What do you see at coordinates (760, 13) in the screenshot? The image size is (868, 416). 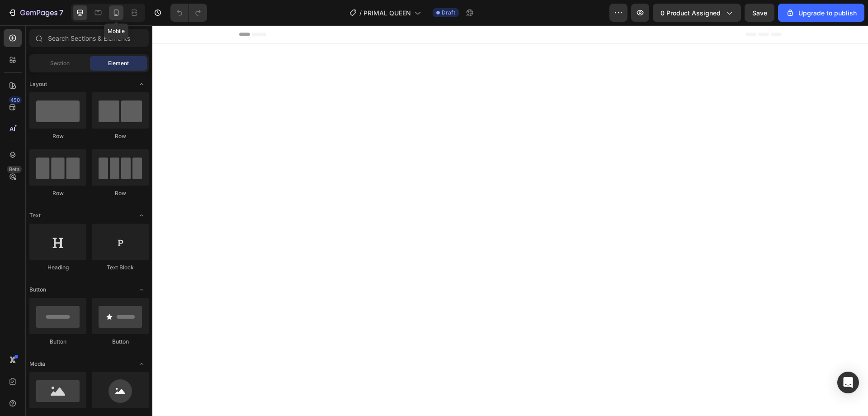 I see `button: Save` at bounding box center [760, 13].